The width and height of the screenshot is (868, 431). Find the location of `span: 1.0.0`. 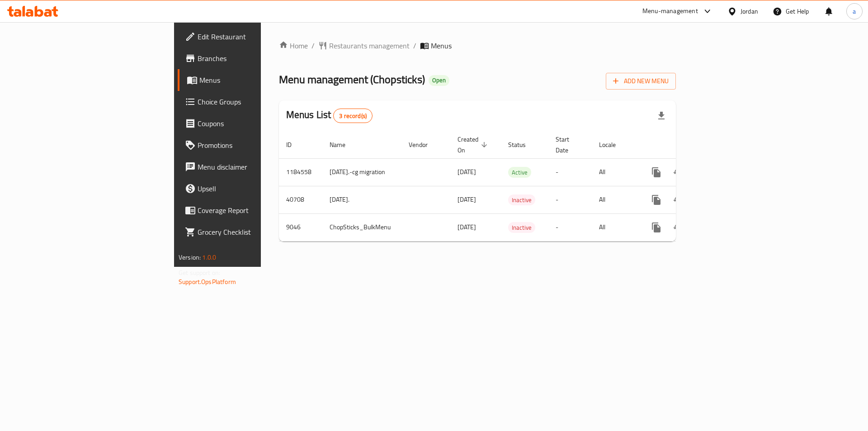

span: 1.0.0 is located at coordinates (209, 257).